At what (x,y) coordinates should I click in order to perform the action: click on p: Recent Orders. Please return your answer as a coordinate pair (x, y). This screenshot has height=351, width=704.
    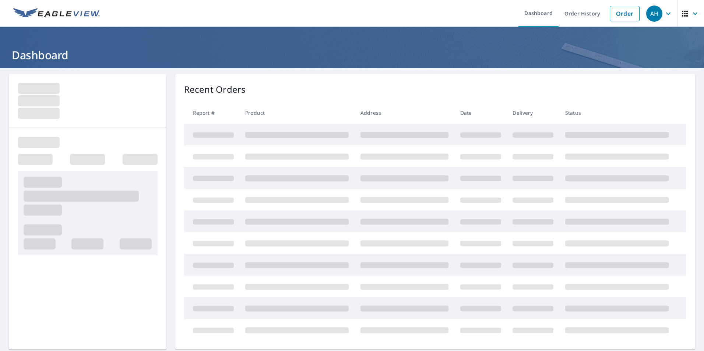
    Looking at the image, I should click on (215, 89).